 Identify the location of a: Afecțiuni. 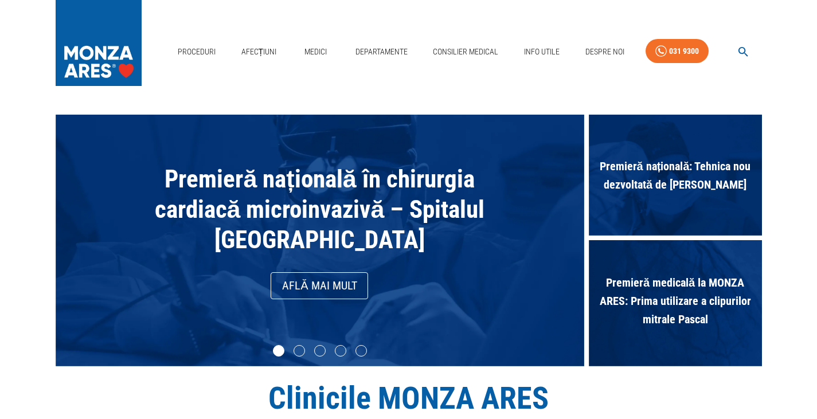
(259, 52).